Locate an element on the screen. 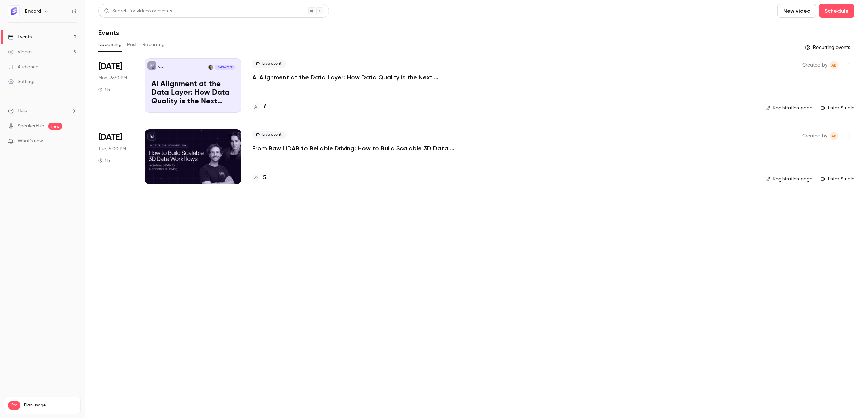 The height and width of the screenshot is (418, 868). a: 5 is located at coordinates (260, 178).